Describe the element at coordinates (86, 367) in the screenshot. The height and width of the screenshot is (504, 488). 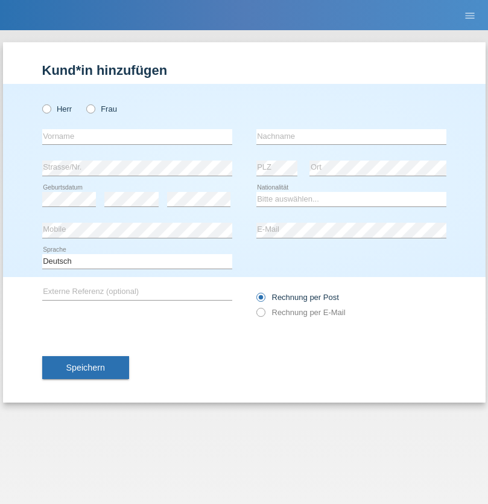
I see `button: Speichern` at that location.